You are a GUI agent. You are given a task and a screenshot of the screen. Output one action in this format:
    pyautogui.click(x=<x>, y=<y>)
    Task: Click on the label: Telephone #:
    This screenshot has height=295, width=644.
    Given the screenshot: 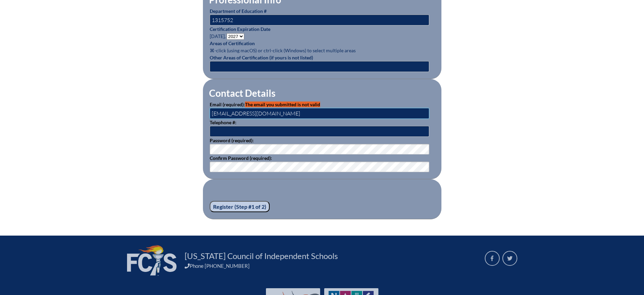 What is the action you would take?
    pyautogui.click(x=223, y=122)
    